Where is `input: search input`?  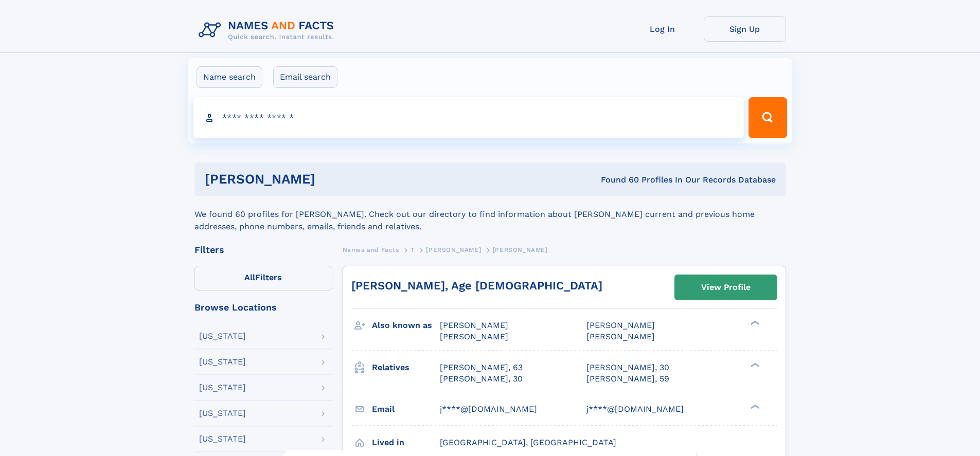 input: search input is located at coordinates (468, 117).